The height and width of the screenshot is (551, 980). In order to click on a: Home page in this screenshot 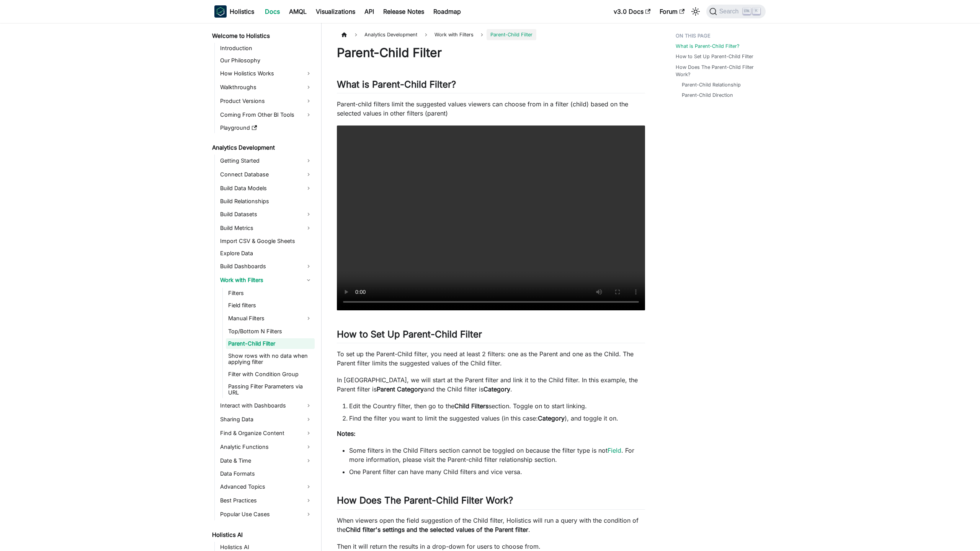, I will do `click(345, 34)`.